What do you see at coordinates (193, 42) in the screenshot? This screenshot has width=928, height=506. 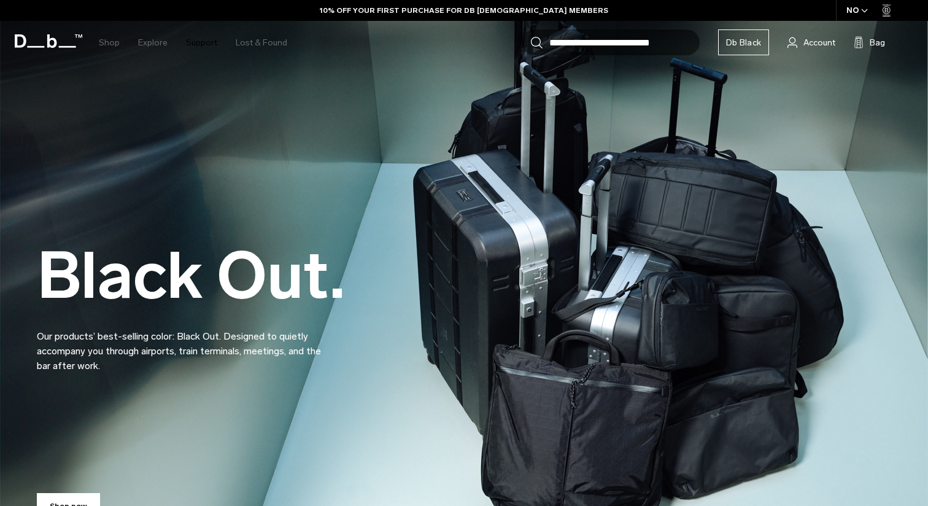 I see `nav: Main Navigation` at bounding box center [193, 42].